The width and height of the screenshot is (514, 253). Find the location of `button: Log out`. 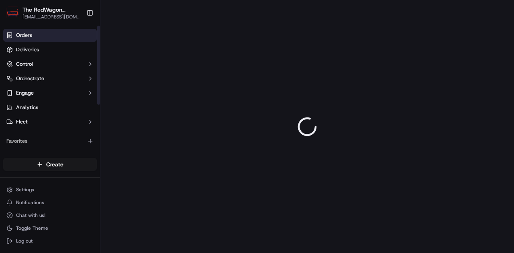

button: Log out is located at coordinates (50, 241).